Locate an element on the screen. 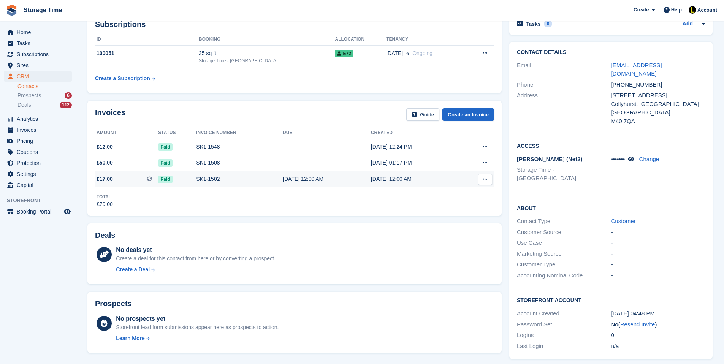 Image resolution: width=724 pixels, height=364 pixels. th: Allocation is located at coordinates (360, 40).